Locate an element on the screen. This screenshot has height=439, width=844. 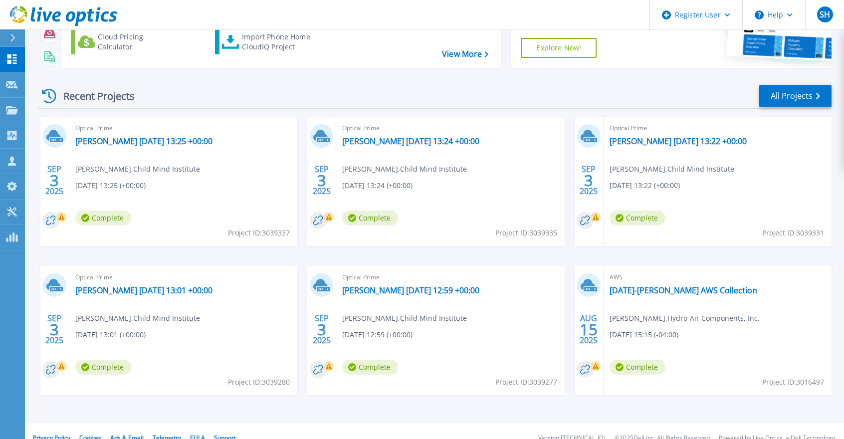
a: All Projects is located at coordinates (796, 96).